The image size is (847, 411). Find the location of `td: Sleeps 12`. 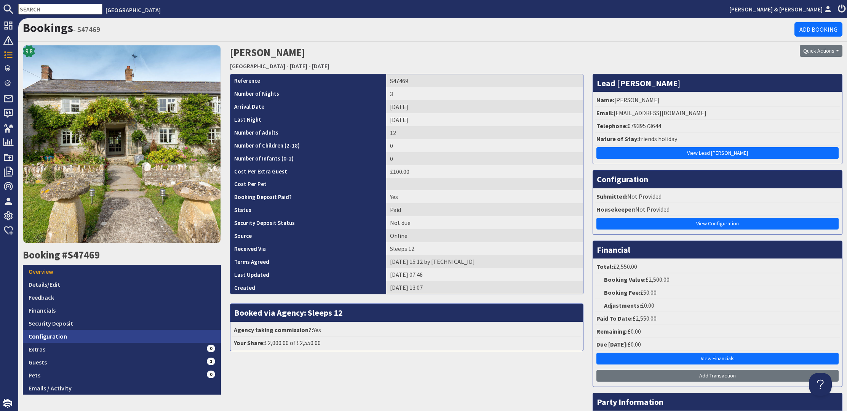

td: Sleeps 12 is located at coordinates (484, 248).